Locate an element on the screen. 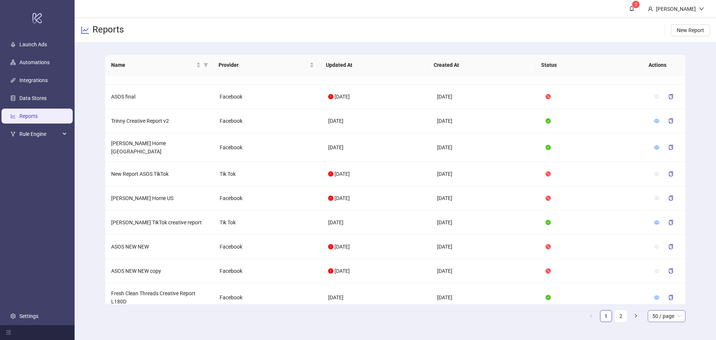 This screenshot has height=340, width=716. span: user is located at coordinates (651, 9).